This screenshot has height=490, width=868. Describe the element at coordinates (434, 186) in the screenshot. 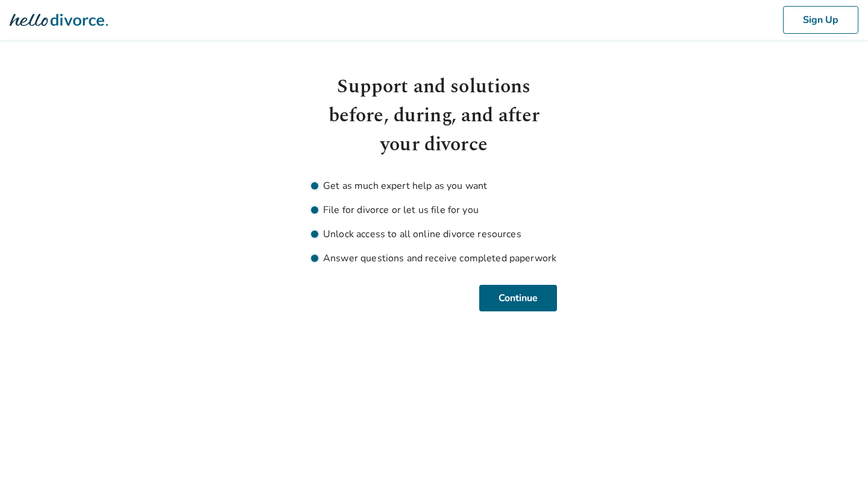

I see `li: Get as much expert help as you want` at that location.